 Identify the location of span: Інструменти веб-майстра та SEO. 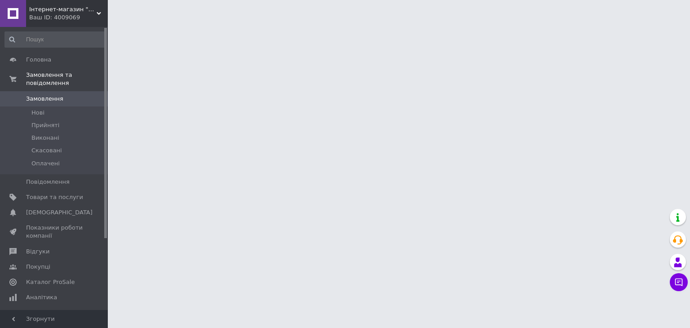
(54, 317).